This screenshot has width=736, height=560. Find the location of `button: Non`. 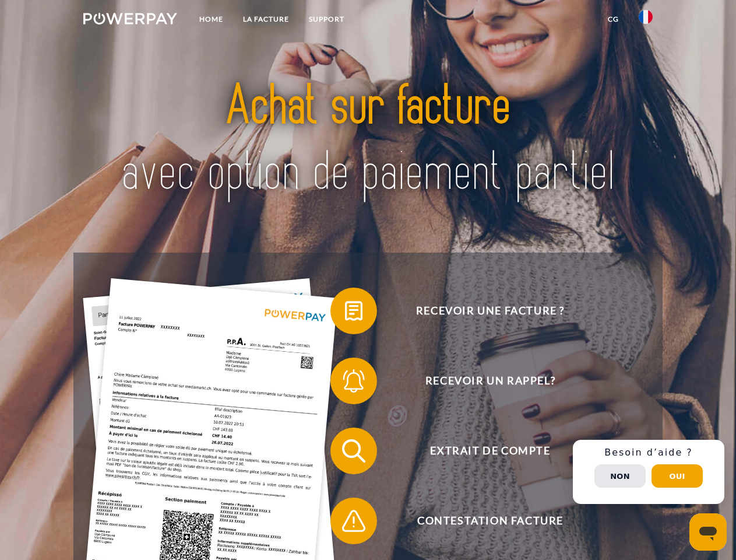

button: Non is located at coordinates (620, 476).